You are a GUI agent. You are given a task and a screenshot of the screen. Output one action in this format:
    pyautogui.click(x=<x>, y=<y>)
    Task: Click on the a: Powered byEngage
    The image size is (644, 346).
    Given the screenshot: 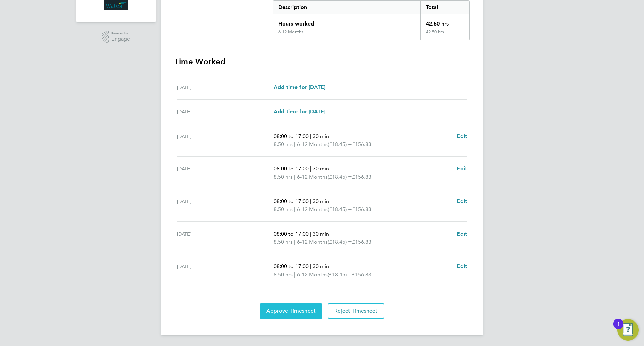 What is the action you would take?
    pyautogui.click(x=116, y=37)
    